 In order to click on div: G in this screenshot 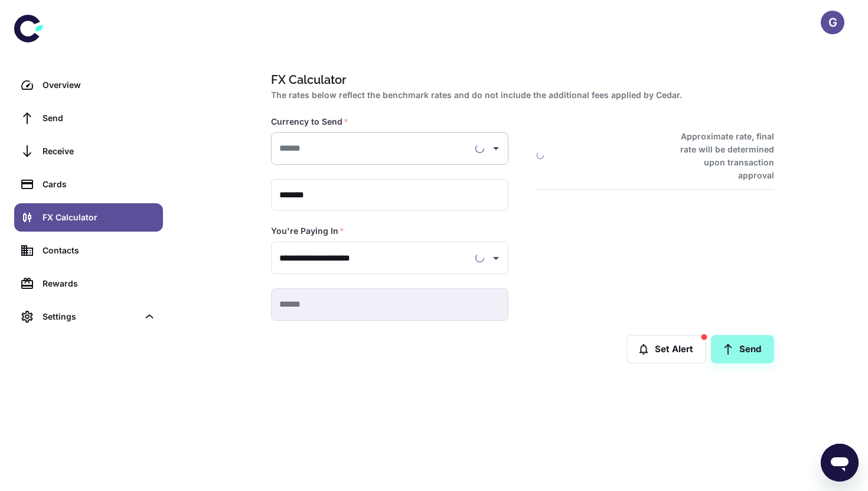, I will do `click(833, 22)`.